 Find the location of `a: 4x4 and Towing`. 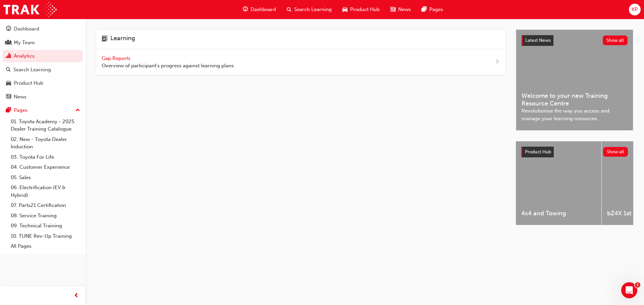

a: 4x4 and Towing is located at coordinates (559, 183).